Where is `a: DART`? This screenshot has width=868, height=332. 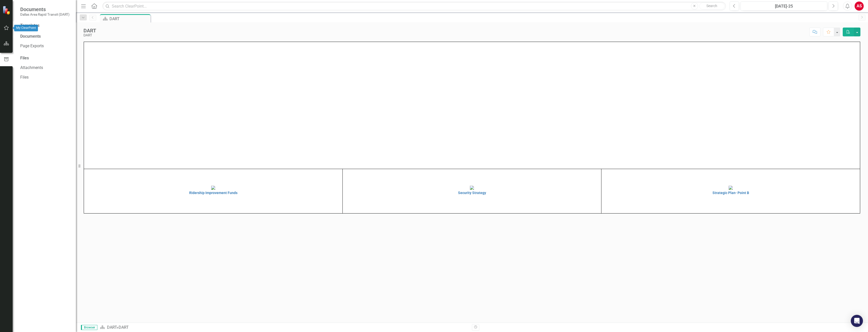 a: DART is located at coordinates (112, 327).